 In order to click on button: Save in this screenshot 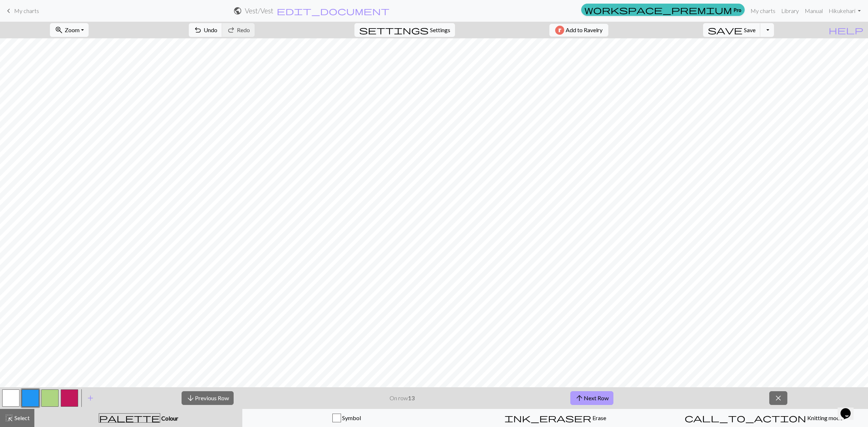, I will do `click(731, 30)`.